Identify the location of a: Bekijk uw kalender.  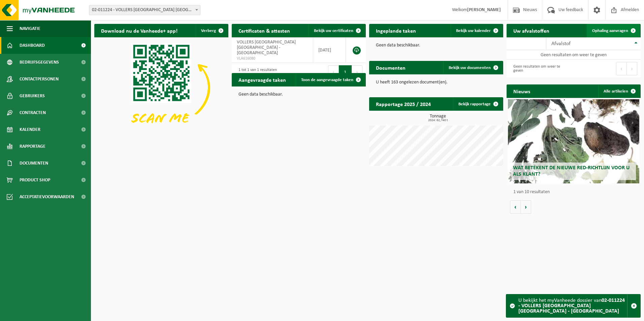
(477, 31).